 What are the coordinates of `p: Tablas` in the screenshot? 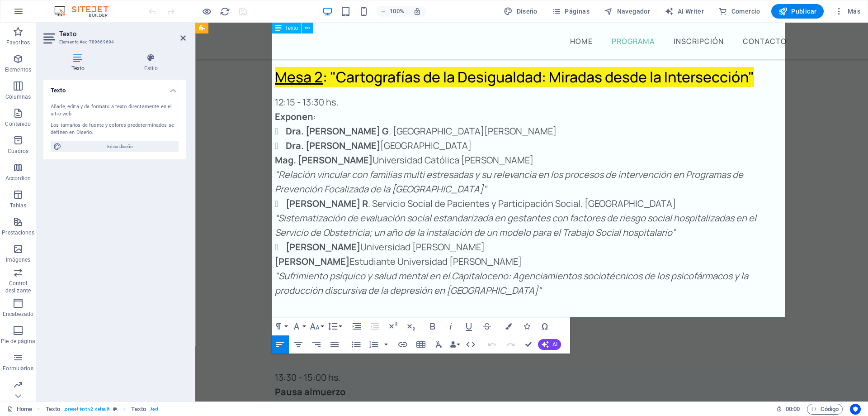 It's located at (18, 205).